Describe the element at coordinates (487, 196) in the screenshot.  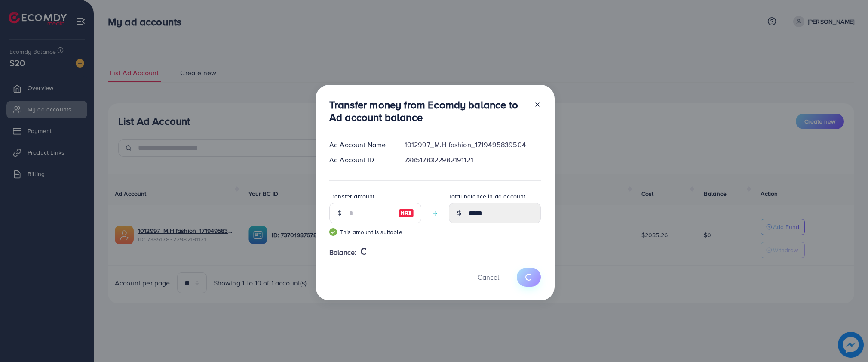
I see `label: Total balance in ad account` at that location.